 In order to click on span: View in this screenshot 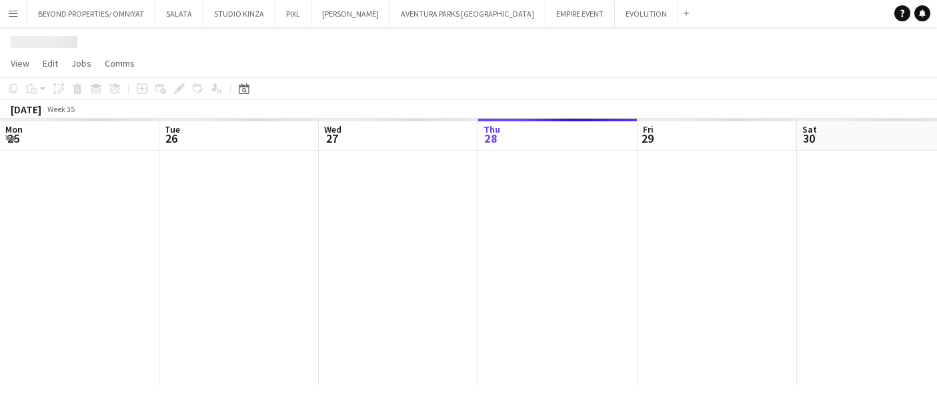, I will do `click(20, 63)`.